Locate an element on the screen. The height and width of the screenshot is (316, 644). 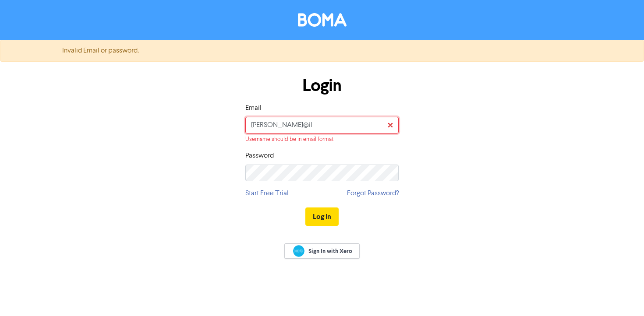
a: Forgot Password? is located at coordinates (373, 193).